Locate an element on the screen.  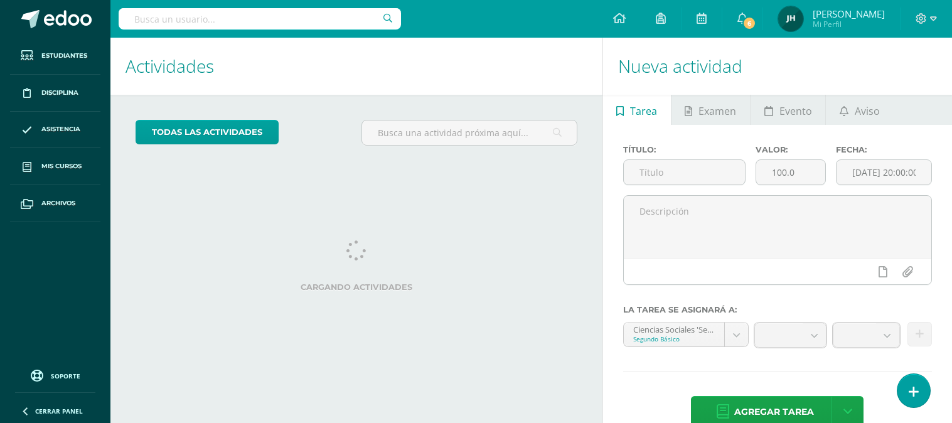
a: todas las Actividades is located at coordinates (207, 132).